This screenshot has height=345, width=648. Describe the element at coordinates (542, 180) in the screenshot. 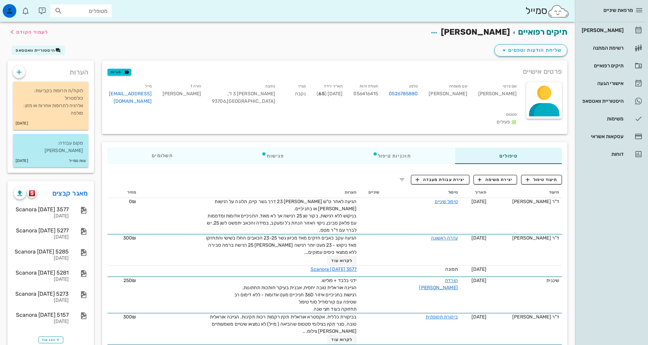

I see `span: תיעוד טיפול` at that location.